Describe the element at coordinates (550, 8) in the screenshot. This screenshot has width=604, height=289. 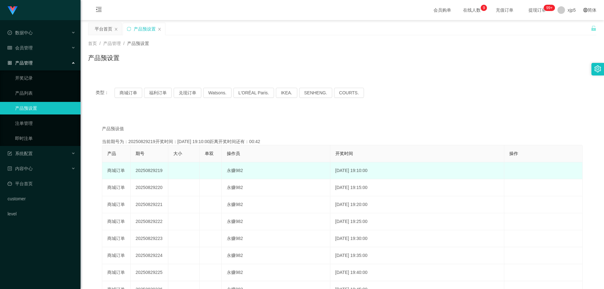
I see `sup: 227` at that location.